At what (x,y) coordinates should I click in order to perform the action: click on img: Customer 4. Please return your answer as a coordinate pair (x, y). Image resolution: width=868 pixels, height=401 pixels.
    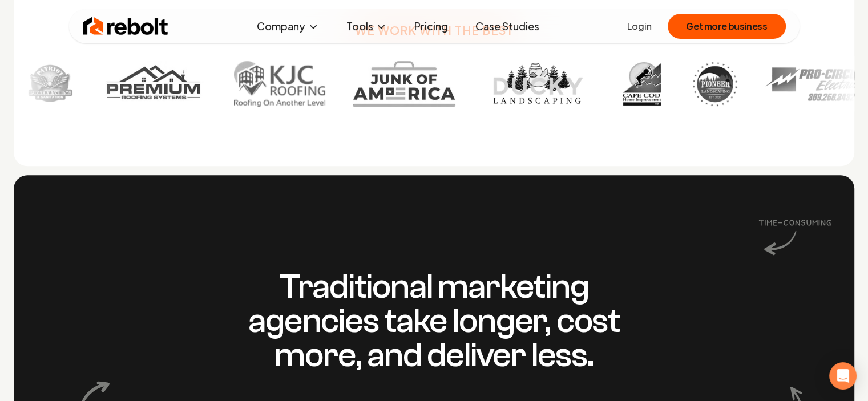
    Looking at the image, I should click on (404, 84).